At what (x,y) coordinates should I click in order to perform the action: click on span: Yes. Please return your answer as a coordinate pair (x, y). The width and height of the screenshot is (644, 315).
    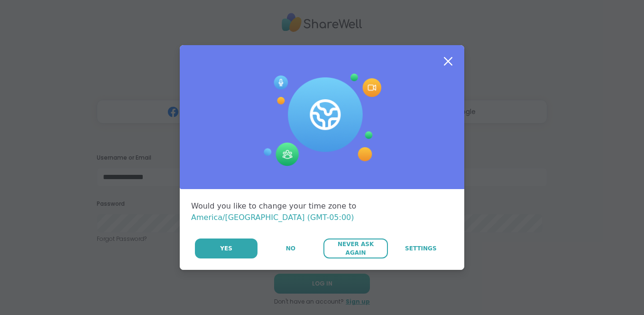
    Looking at the image, I should click on (226, 248).